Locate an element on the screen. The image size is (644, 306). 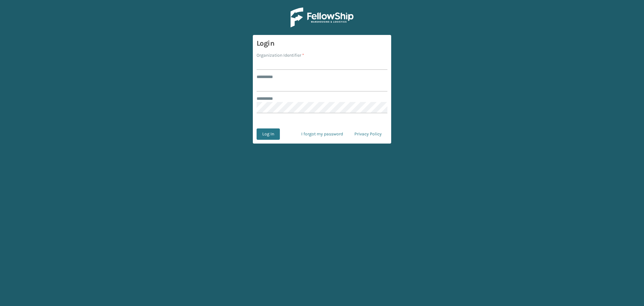
img: Logo is located at coordinates (322, 17).